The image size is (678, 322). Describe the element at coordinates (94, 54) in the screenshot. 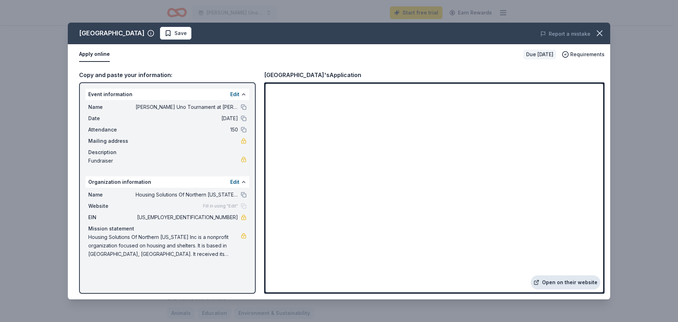

I see `button: Apply online` at that location.